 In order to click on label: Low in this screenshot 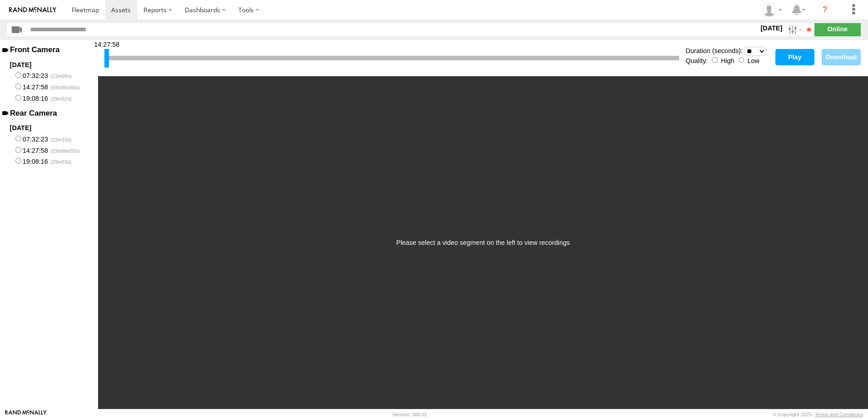, I will do `click(753, 61)`.